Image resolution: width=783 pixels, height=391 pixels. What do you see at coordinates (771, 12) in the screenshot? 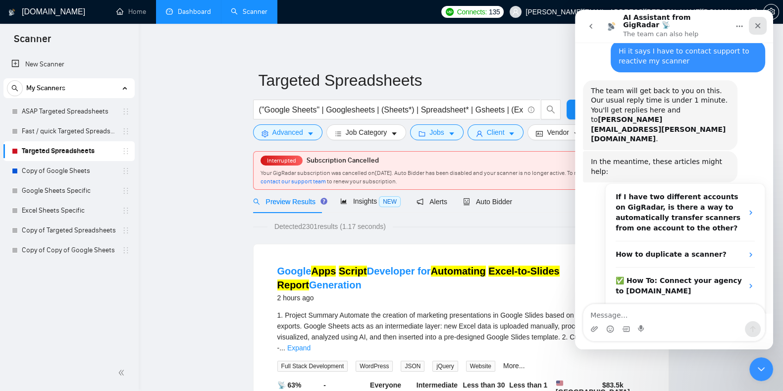
I see `button: setting` at bounding box center [771, 12].